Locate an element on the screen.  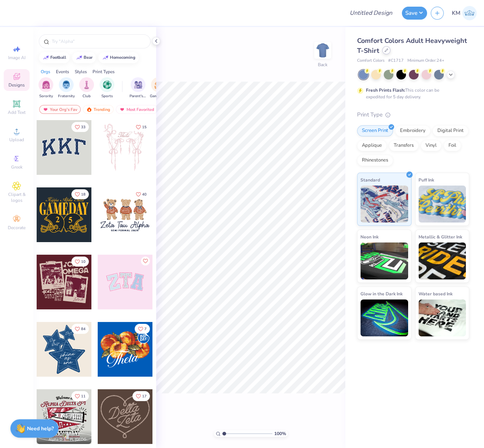
strong: Fresh Prints Flash: is located at coordinates (386, 90).